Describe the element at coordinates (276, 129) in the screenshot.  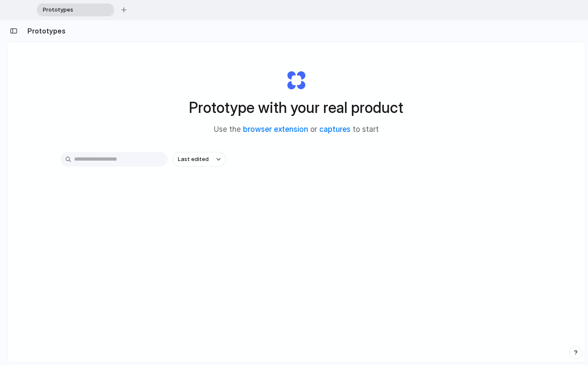
I see `a: browser extension` at that location.